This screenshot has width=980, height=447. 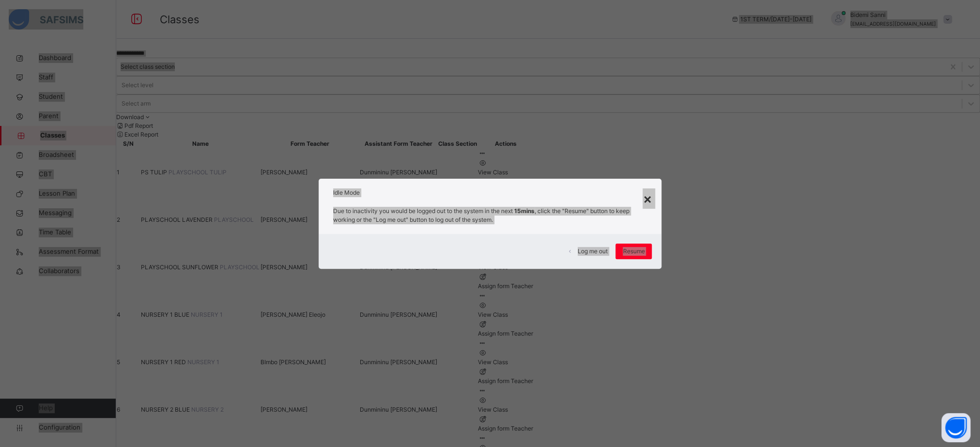 I want to click on strong: 15mins, so click(x=524, y=210).